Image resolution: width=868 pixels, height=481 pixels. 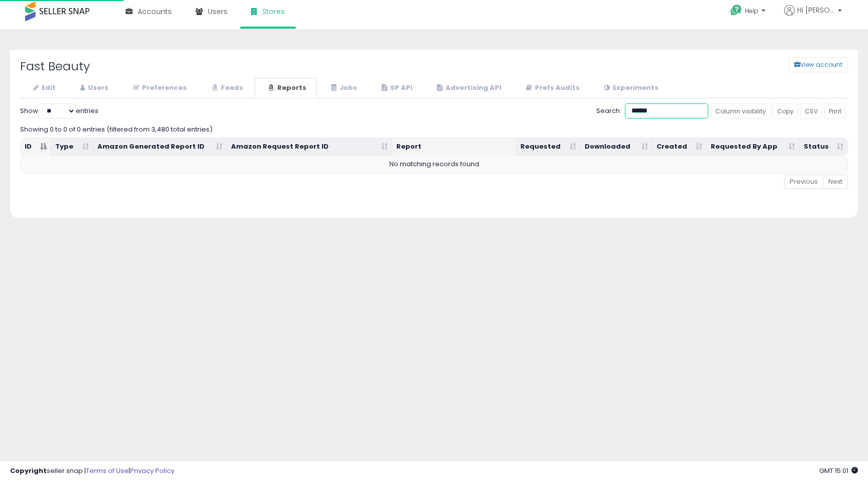 What do you see at coordinates (753, 147) in the screenshot?
I see `th: Requested By App: activate to sort column ascending` at bounding box center [753, 147].